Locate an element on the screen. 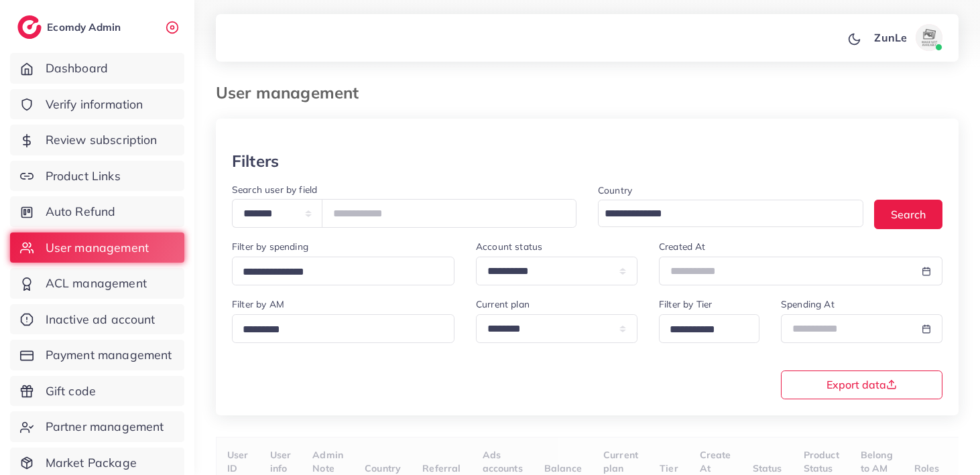 This screenshot has width=980, height=475. label: Country is located at coordinates (615, 190).